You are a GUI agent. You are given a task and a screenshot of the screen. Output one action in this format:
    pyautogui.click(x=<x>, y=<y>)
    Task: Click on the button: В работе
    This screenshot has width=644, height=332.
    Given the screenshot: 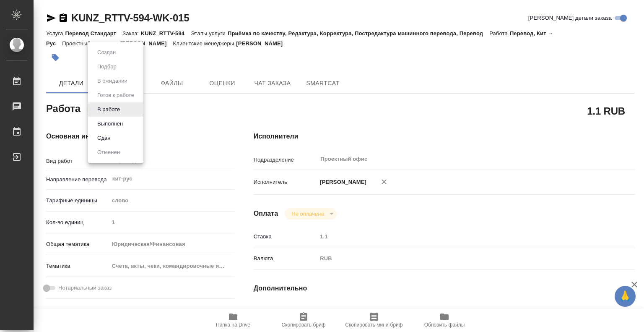 What is the action you would take?
    pyautogui.click(x=109, y=110)
    